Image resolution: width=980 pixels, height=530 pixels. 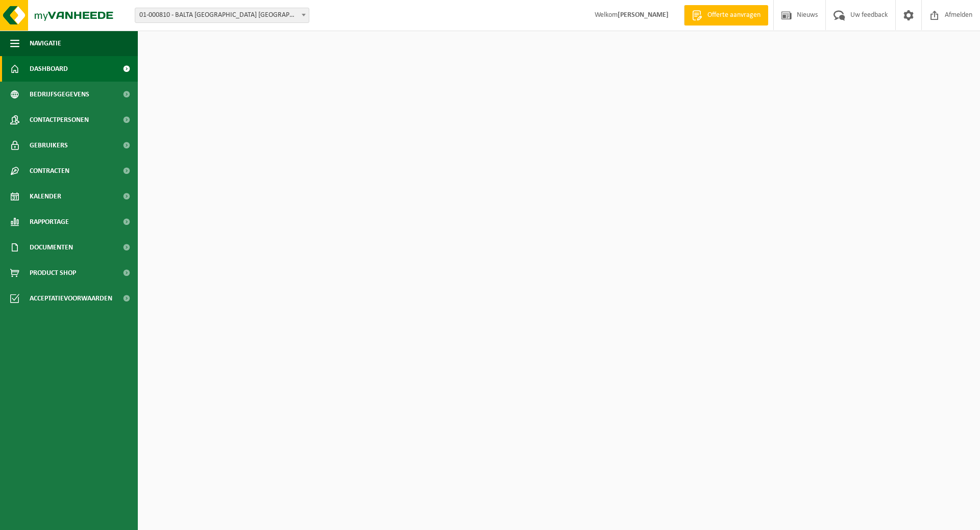 I want to click on a: Offerte aanvragen, so click(x=726, y=15).